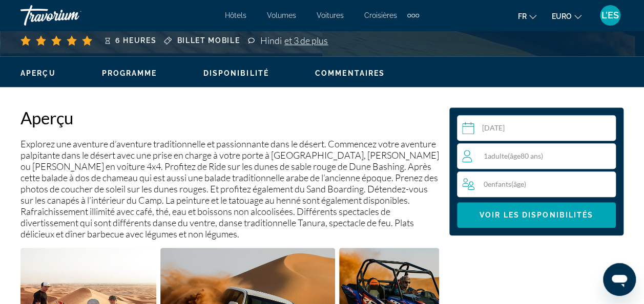 The width and height of the screenshot is (644, 304). I want to click on button: Voyageurs : 1 adulte, 0 enfant, so click(537, 170).